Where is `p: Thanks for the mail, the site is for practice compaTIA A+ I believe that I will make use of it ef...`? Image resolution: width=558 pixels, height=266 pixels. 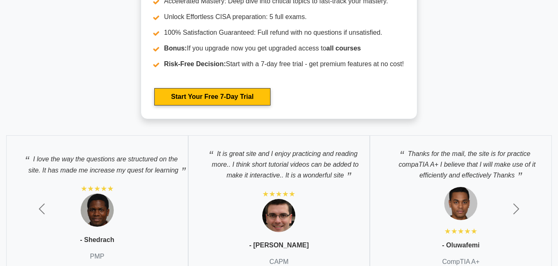 p: Thanks for the mail, the site is for practice compaTIA A+ I believe that I will make use of it ef... is located at coordinates (461, 162).